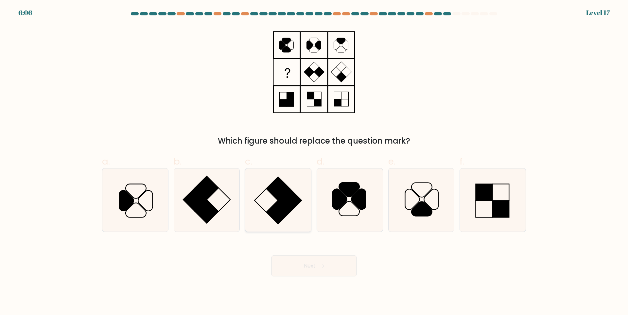  What do you see at coordinates (392, 161) in the screenshot?
I see `span: e.` at bounding box center [392, 161].